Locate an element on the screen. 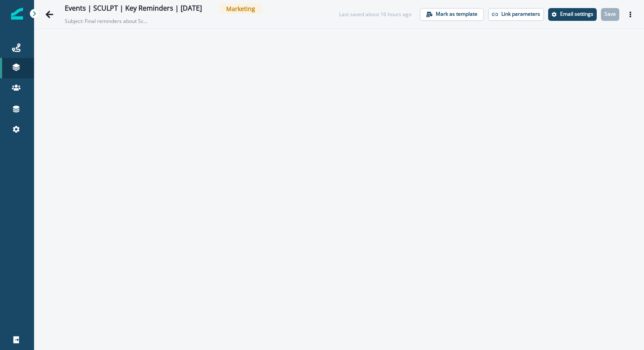  button: Actions is located at coordinates (631, 14).